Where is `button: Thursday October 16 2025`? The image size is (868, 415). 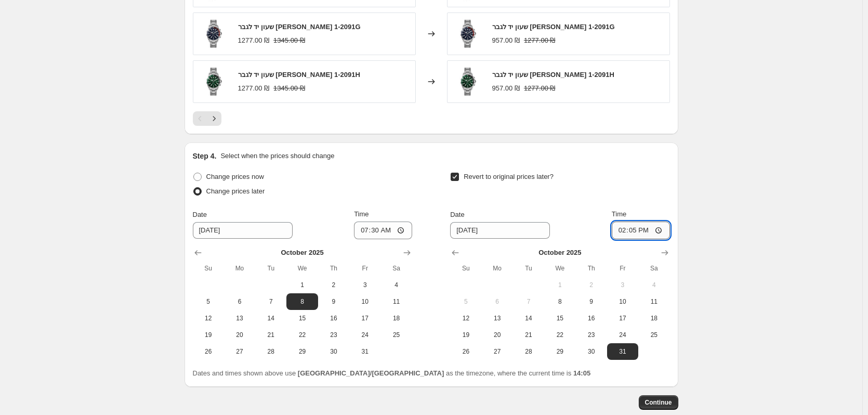 button: Thursday October 16 2025 is located at coordinates (333, 318).